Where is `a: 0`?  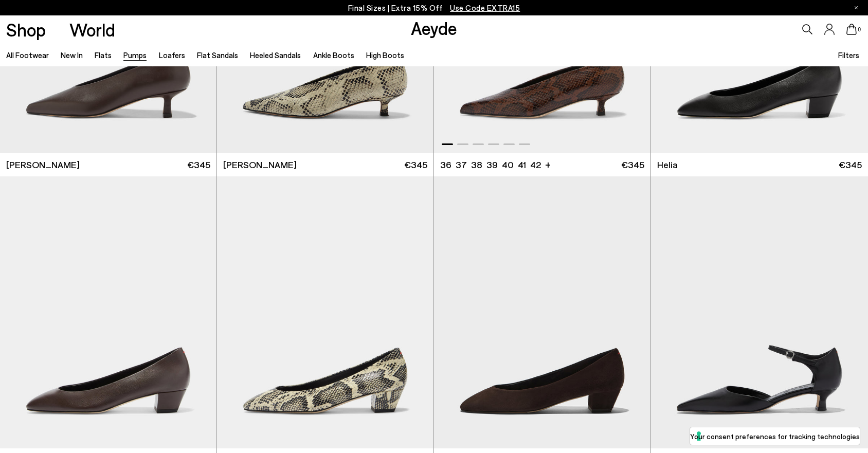
a: 0 is located at coordinates (852, 29).